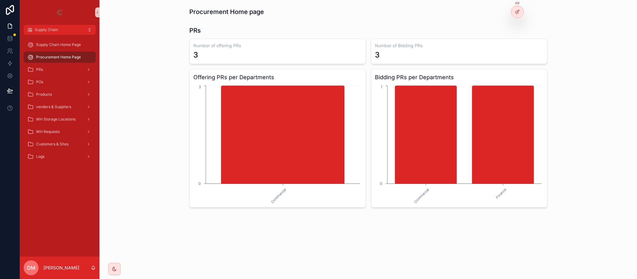  Describe the element at coordinates (58, 57) in the screenshot. I see `span: Procurement Home Page` at that location.